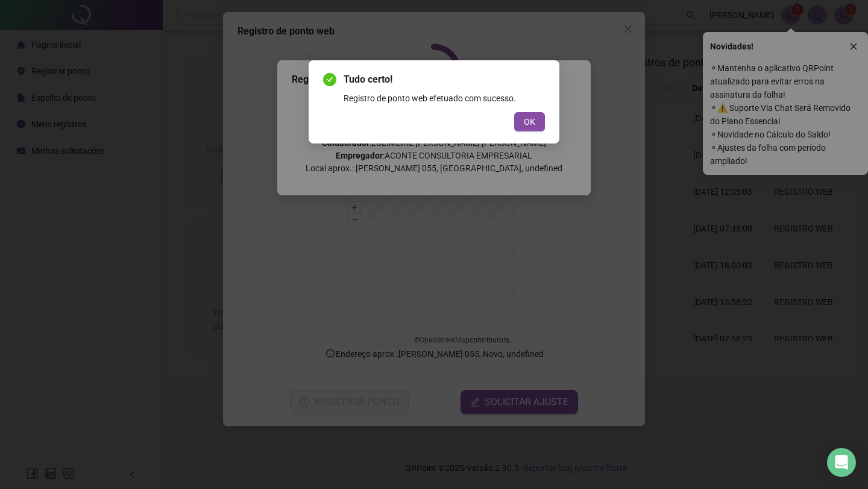  Describe the element at coordinates (330, 79) in the screenshot. I see `span: check-circle` at that location.